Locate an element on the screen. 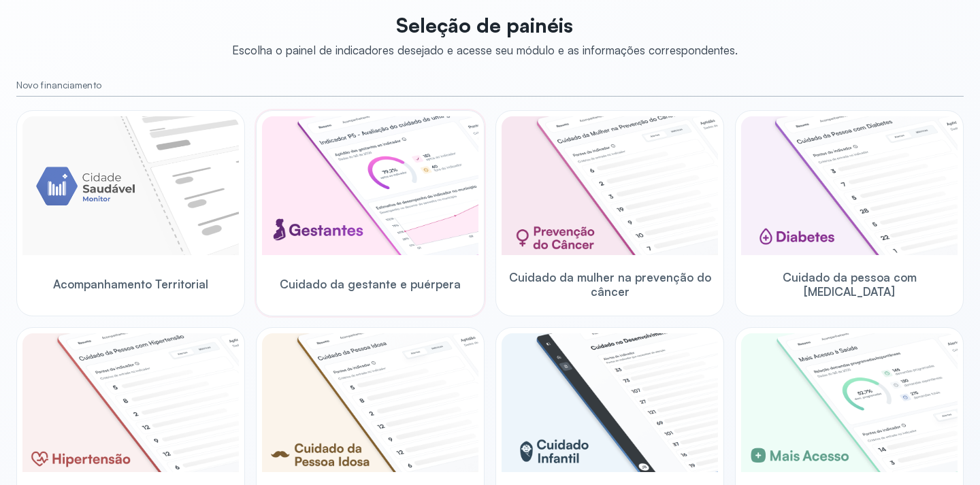 This screenshot has width=980, height=485. span: Cuidado da mulher na prevenção do câncer is located at coordinates (610, 285).